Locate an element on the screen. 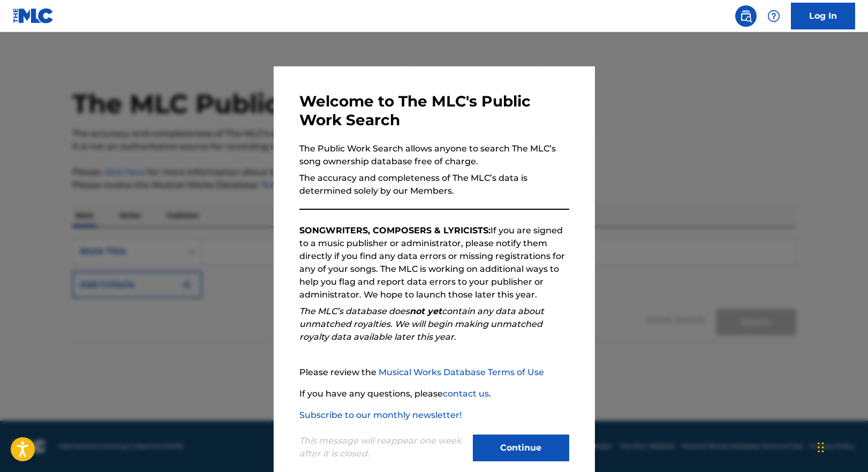  div: Help is located at coordinates (774, 16).